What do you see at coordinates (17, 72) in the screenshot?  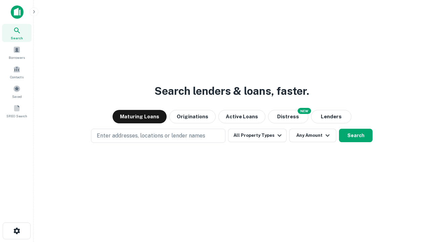 I see `div: Contacts` at bounding box center [17, 72].